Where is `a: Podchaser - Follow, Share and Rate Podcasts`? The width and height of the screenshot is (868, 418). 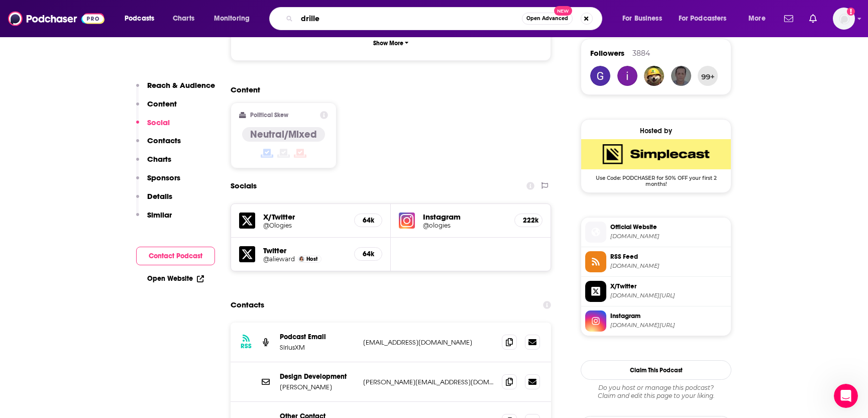 a: Podchaser - Follow, Share and Rate Podcasts is located at coordinates (56, 19).